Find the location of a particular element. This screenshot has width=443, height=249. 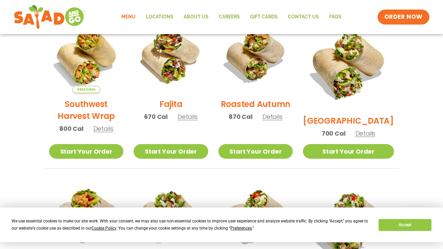

img: new-SAG-logo-768×292 is located at coordinates (49, 17).